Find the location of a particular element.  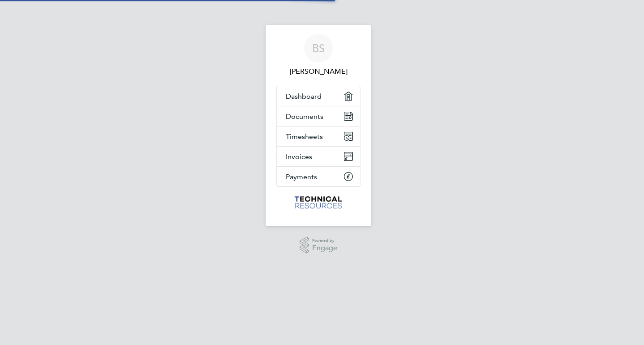

a: Payments is located at coordinates (318, 177).